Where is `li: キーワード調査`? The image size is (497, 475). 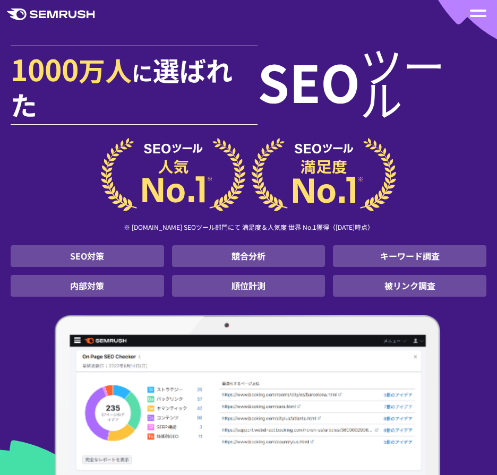 li: キーワード調査 is located at coordinates (409, 256).